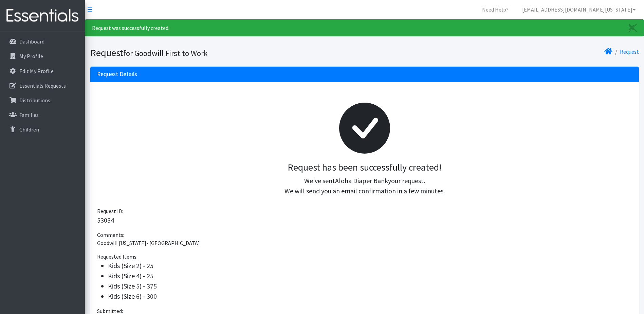 The image size is (644, 314). Describe the element at coordinates (165, 53) in the screenshot. I see `small: for Goodwill First to Work` at that location.